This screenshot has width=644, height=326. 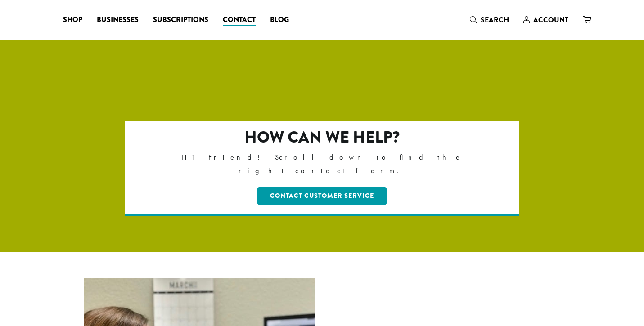 What do you see at coordinates (72, 20) in the screenshot?
I see `a: Shop` at bounding box center [72, 20].